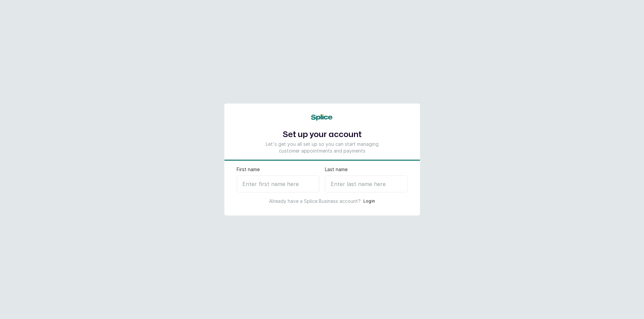  What do you see at coordinates (278, 184) in the screenshot?
I see `input: Enter first name here` at bounding box center [278, 184].